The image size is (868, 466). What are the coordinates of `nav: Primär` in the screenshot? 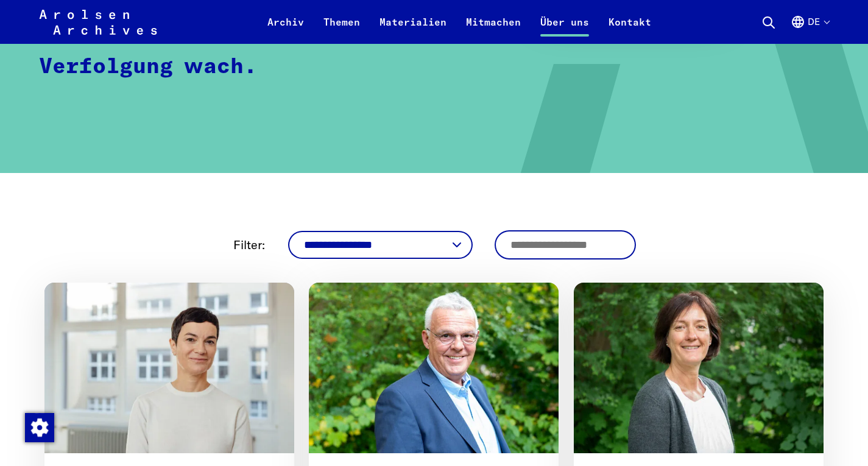 It's located at (459, 22).